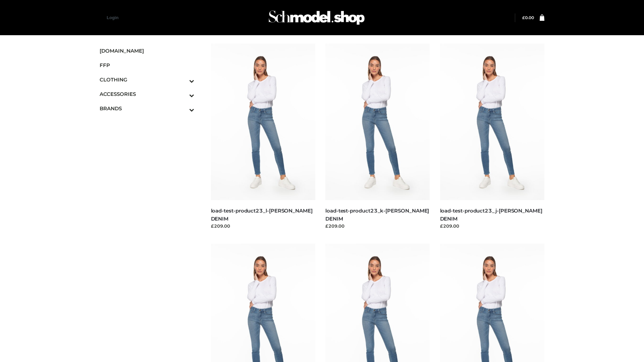 This screenshot has height=362, width=644. What do you see at coordinates (317, 17) in the screenshot?
I see `img: Schmodel Admin 964` at bounding box center [317, 17].